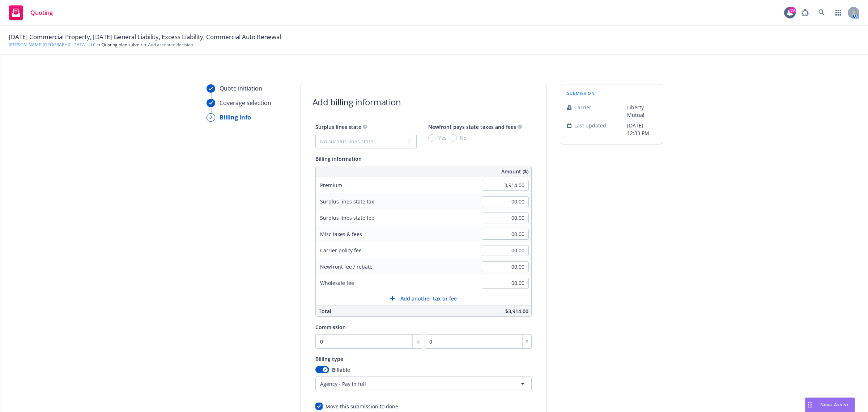  What do you see at coordinates (822, 13) in the screenshot?
I see `a: Search` at bounding box center [822, 13].